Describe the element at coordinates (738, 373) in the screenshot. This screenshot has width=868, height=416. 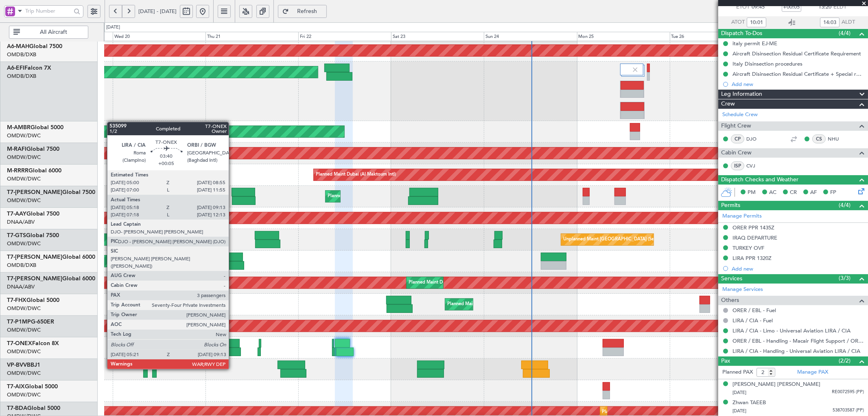
I see `label: Planned PAX` at that location.